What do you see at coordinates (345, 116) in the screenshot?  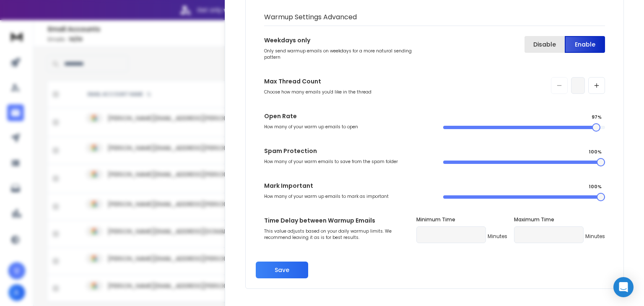 I see `p: Open Rate` at bounding box center [345, 116].